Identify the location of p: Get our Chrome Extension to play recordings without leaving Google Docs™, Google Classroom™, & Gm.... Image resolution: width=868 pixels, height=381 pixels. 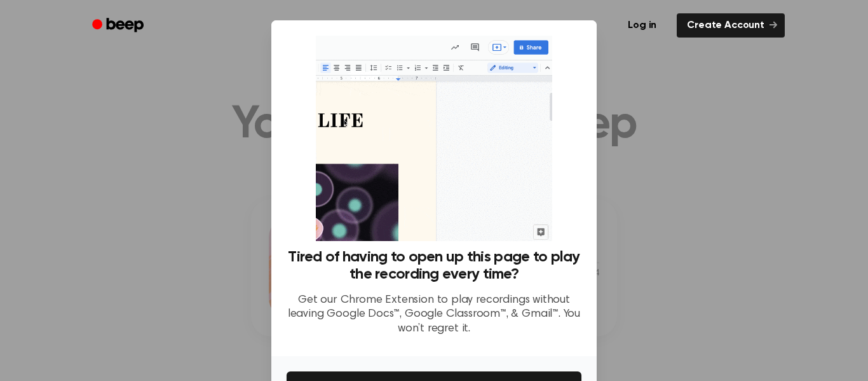
(434, 315).